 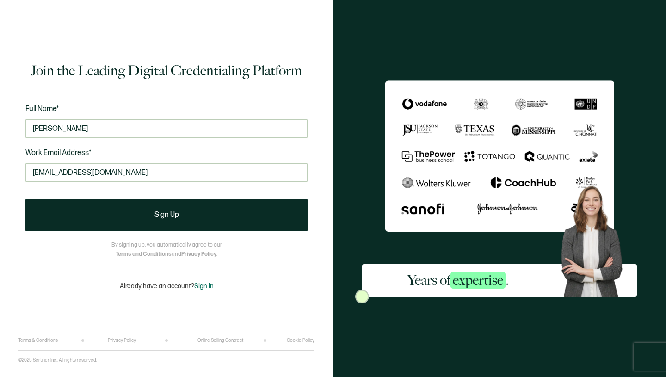 I want to click on p: Already have an account?, so click(x=166, y=286).